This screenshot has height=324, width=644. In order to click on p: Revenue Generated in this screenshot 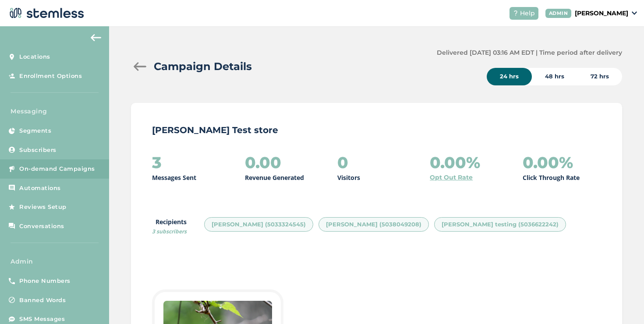, I will do `click(274, 177)`.